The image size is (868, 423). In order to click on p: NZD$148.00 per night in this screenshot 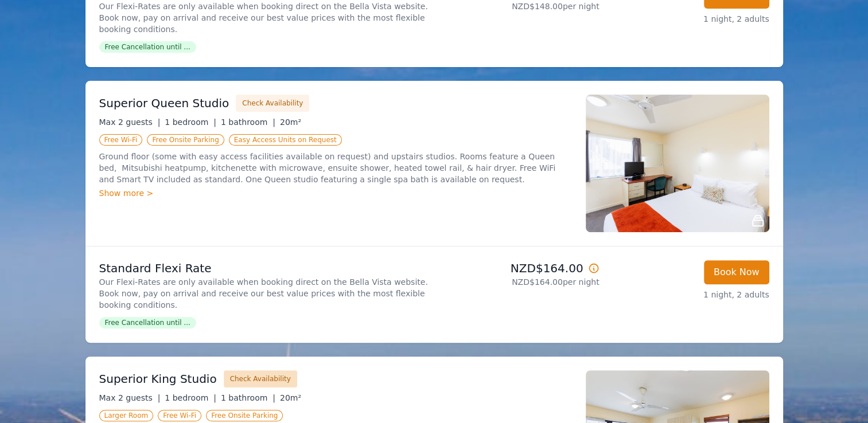, I will do `click(519, 6)`.